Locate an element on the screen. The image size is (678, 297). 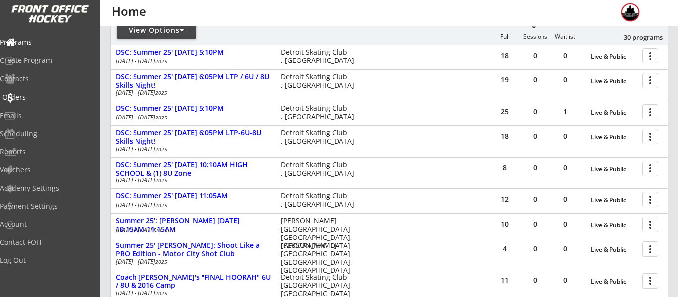
div: 8 is located at coordinates (505, 168).